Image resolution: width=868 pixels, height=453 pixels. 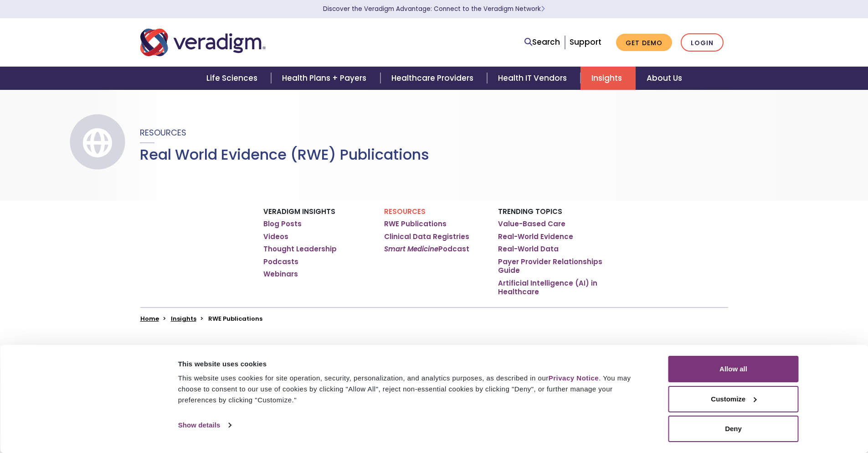 I want to click on a: Life Sciences, so click(x=233, y=78).